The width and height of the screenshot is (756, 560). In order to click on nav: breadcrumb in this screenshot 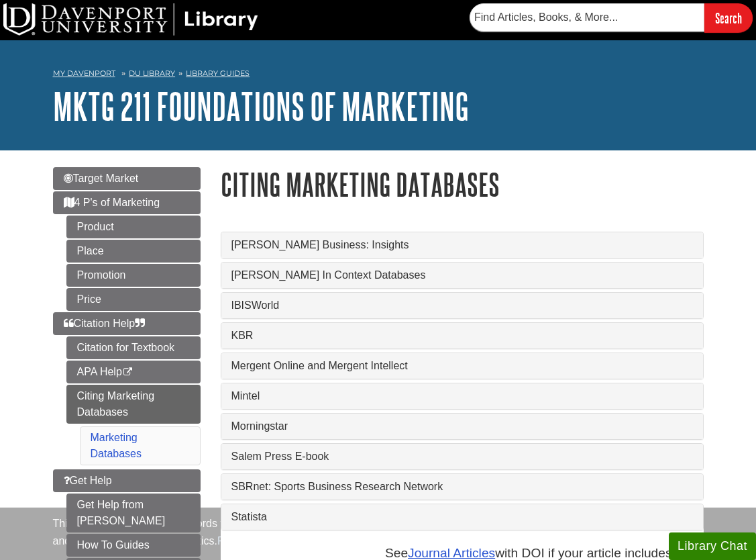, I will do `click(379, 76)`.